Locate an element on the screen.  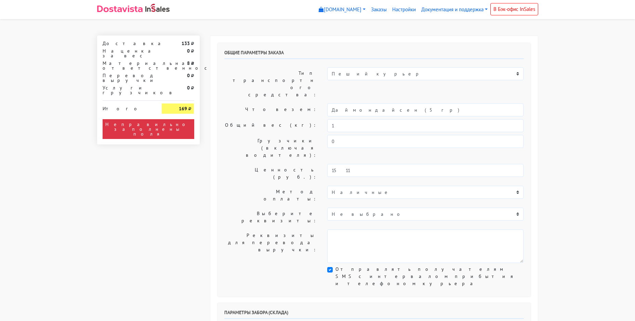
label: Что везем: is located at coordinates (271, 110).